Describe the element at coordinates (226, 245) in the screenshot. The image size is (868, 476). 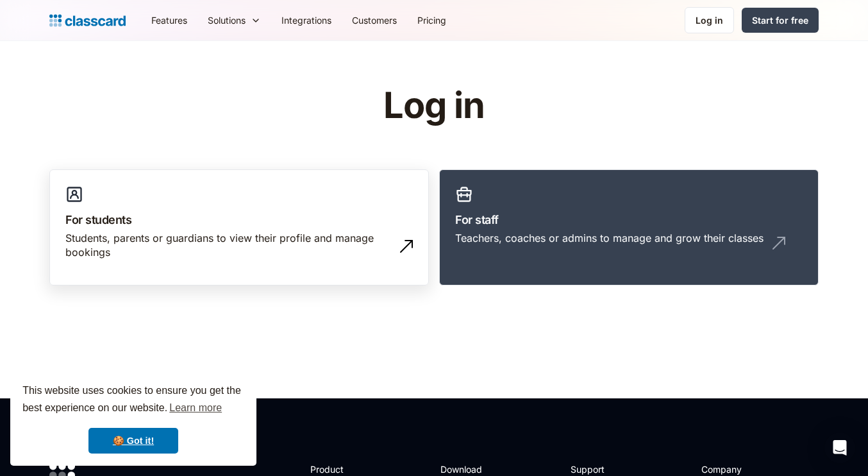
I see `div: Students, parents or guardians to view their profile and manage bookings` at that location.